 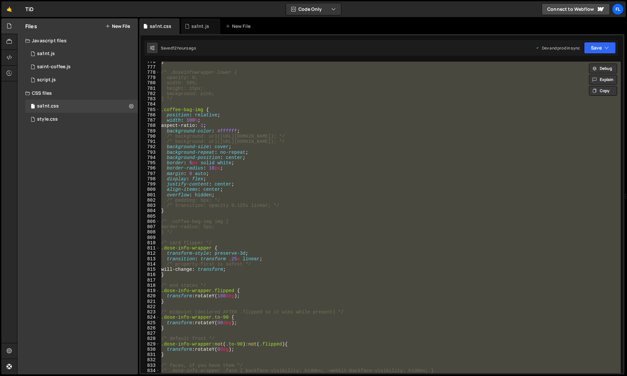 What do you see at coordinates (150, 281) in the screenshot?
I see `div: 817` at bounding box center [150, 281].